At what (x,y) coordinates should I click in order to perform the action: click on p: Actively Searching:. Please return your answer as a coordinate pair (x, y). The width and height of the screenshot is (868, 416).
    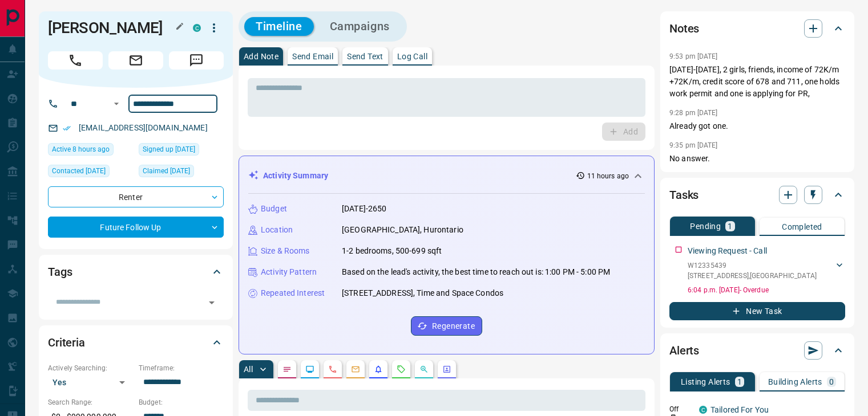
    Looking at the image, I should click on (90, 368).